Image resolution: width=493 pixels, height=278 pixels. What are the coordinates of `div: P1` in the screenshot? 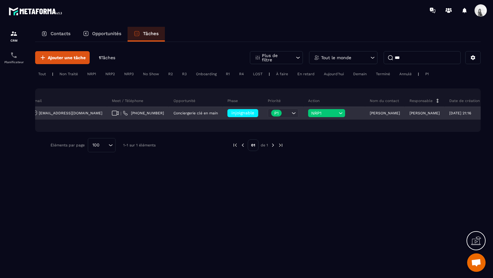 It's located at (427, 74).